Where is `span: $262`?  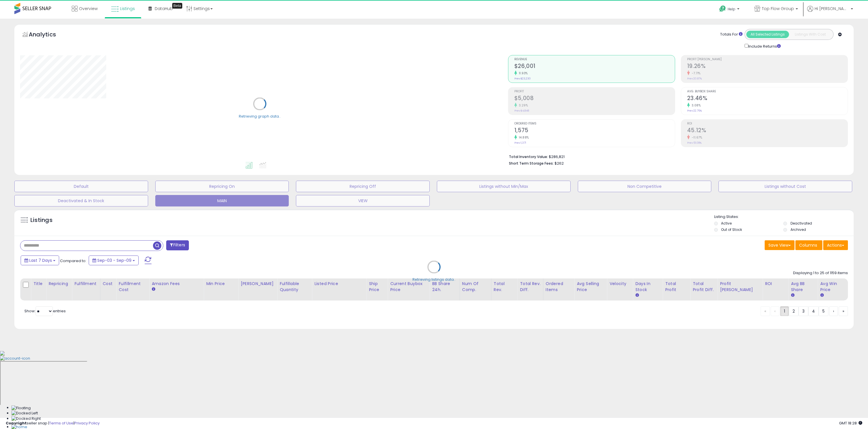
span: $262 is located at coordinates (559, 163).